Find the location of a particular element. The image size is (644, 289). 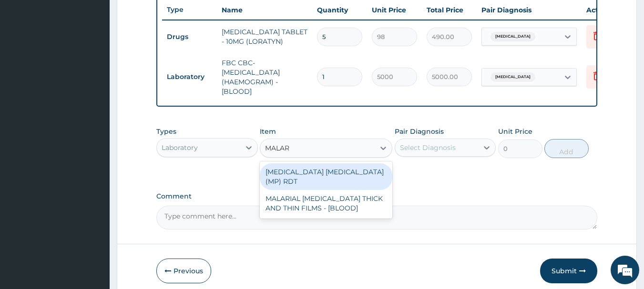

span: We're online! is located at coordinates (93, 133).